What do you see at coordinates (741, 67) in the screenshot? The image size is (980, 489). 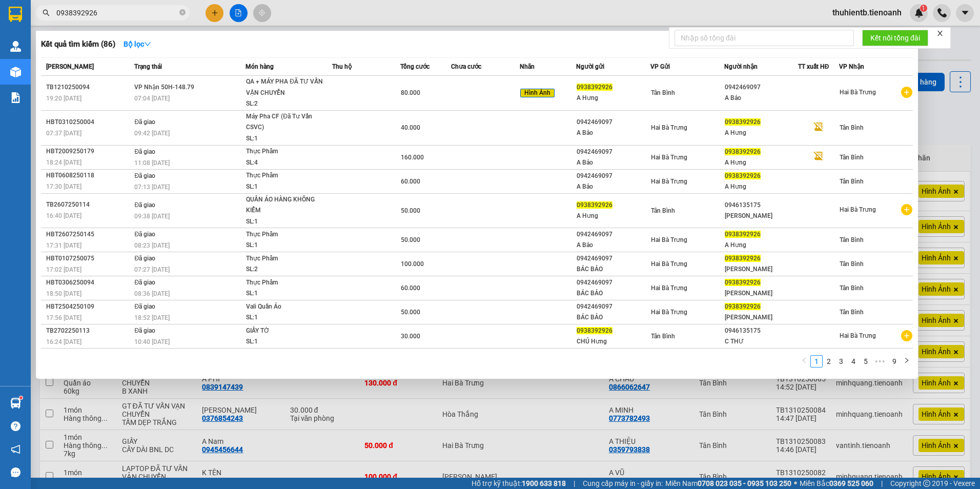 I see `span: Người nhận` at bounding box center [741, 67].